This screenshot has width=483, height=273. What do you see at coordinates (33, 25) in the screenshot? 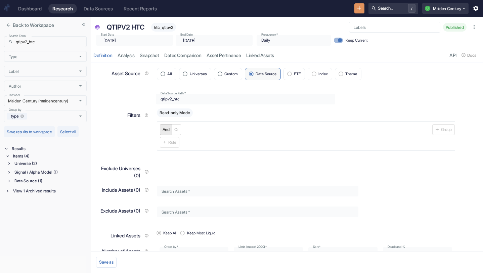
I see `p: Back to Workspace` at bounding box center [33, 25].